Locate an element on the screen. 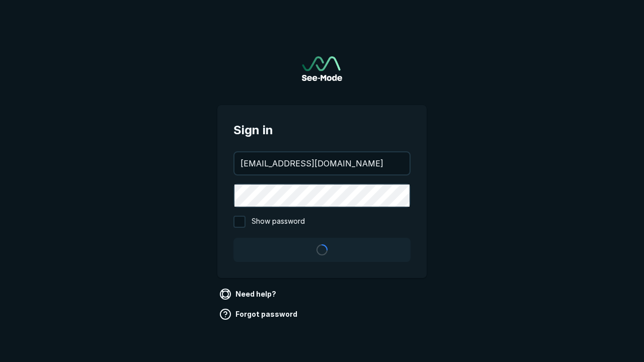 Image resolution: width=644 pixels, height=362 pixels. span: Show password is located at coordinates (278, 222).